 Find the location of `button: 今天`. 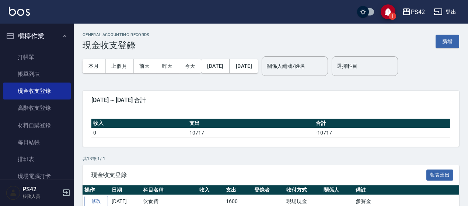

button: 今天 is located at coordinates (190, 66).